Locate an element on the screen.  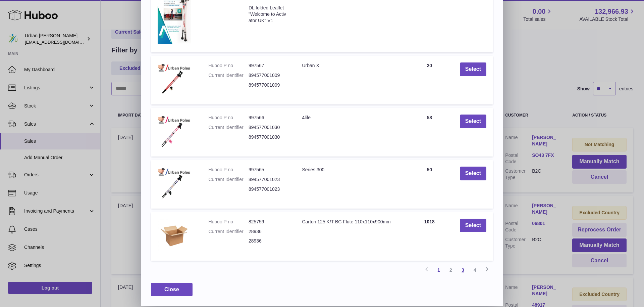
img: Carton 125 K/T BC Flute 110x110x900mm is located at coordinates (175, 236).